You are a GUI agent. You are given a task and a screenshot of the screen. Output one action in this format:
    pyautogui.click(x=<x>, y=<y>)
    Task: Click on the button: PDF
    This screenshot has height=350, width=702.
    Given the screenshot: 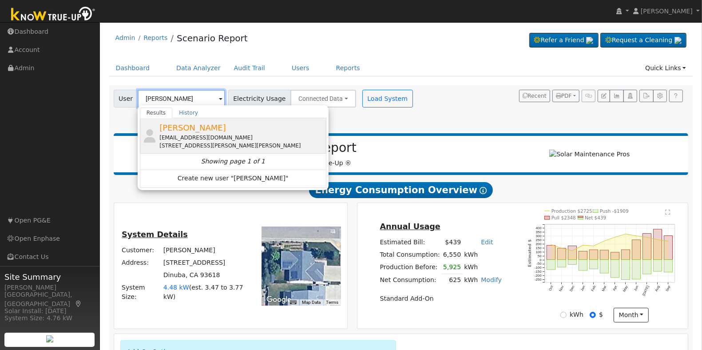 What is the action you would take?
    pyautogui.click(x=565, y=96)
    